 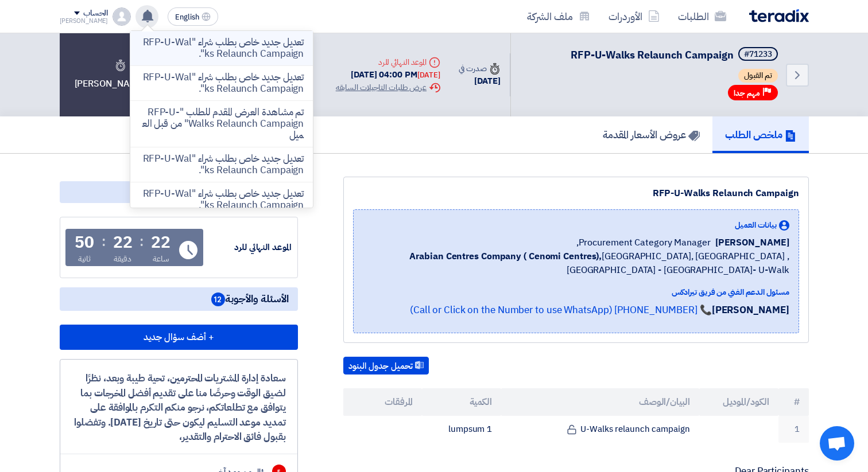 What do you see at coordinates (634, 16) in the screenshot?
I see `a: الأوردرات` at bounding box center [634, 16].